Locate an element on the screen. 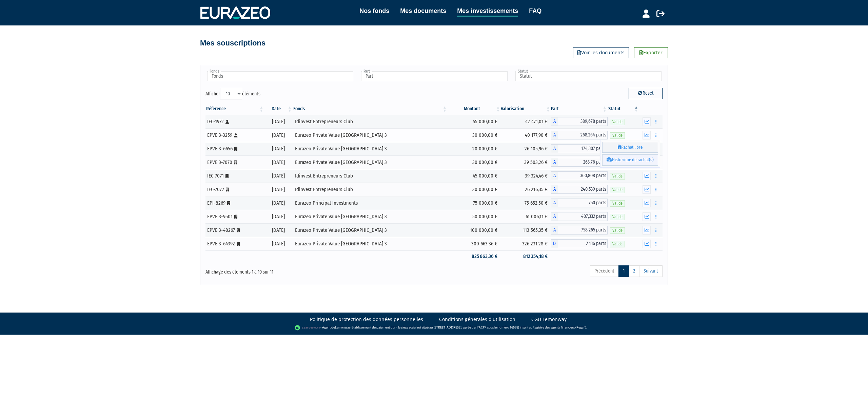  div: EPVE 3-7070 is located at coordinates (234, 162).